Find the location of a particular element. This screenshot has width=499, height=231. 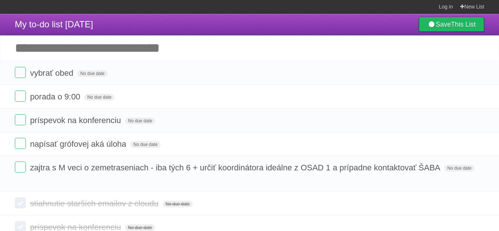

span: príspevok na konferenciu is located at coordinates (76, 120).